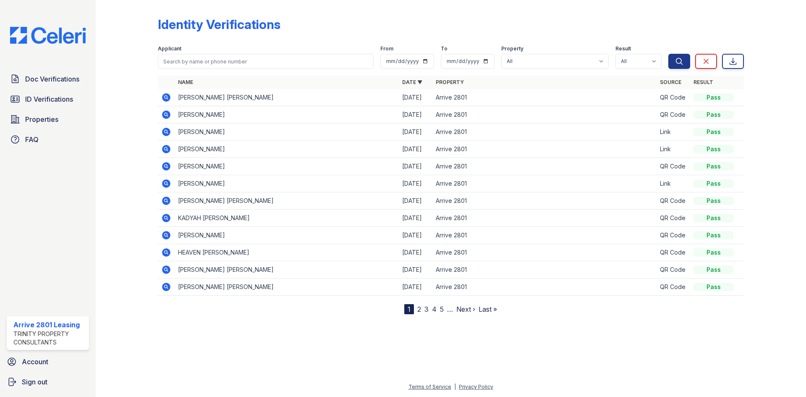 This screenshot has width=806, height=397. I want to click on span: Sign out, so click(34, 382).